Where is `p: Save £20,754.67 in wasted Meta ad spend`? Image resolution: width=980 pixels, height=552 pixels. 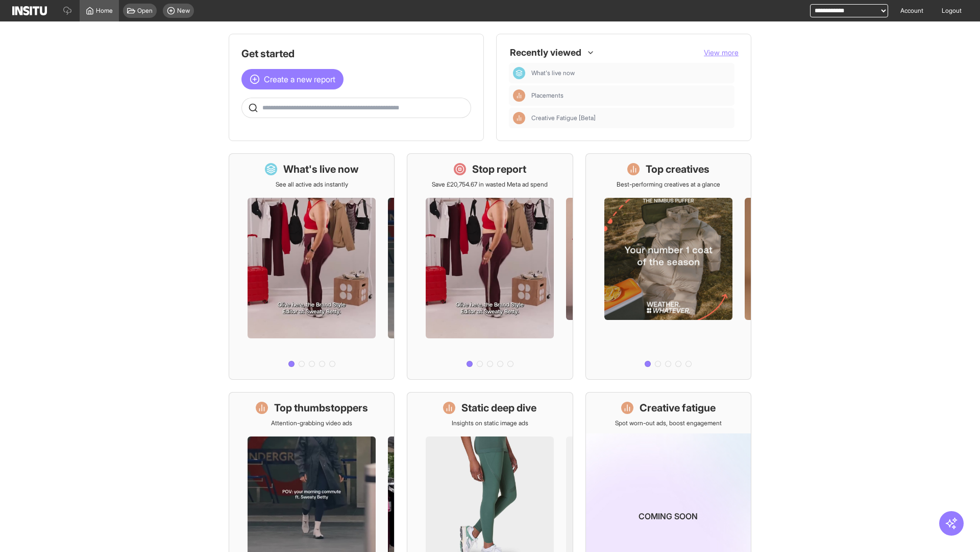
p: Save £20,754.67 in wasted Meta ad spend is located at coordinates (489, 184).